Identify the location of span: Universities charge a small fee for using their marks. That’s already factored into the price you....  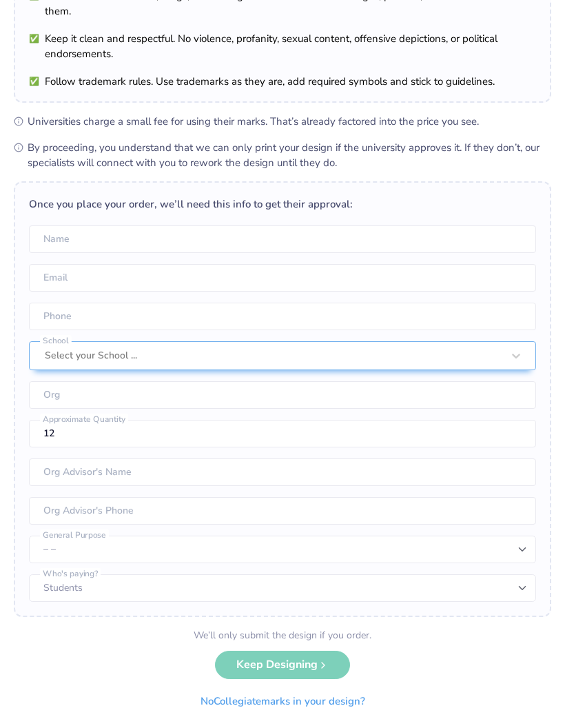
(290, 121).